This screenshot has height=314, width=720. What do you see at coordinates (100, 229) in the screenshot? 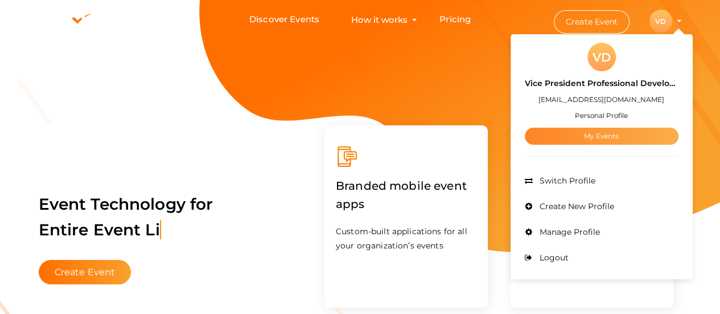
I see `span: Entire Event Li` at bounding box center [100, 229].